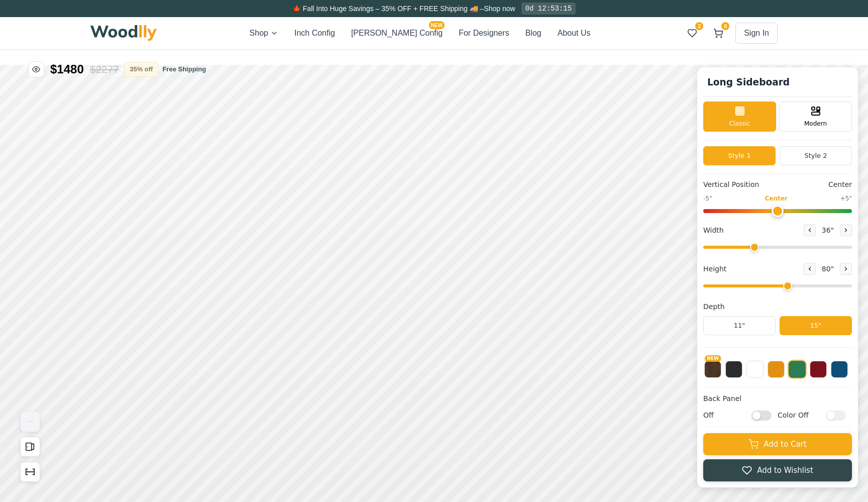  Describe the element at coordinates (761, 415) in the screenshot. I see `input: Off` at that location.